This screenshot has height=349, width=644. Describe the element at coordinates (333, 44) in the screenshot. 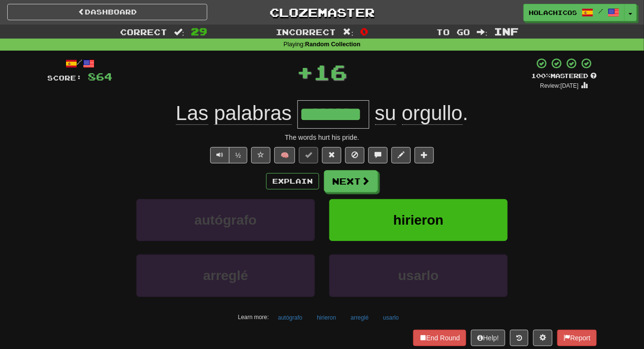

I see `strong: Random Collection` at that location.